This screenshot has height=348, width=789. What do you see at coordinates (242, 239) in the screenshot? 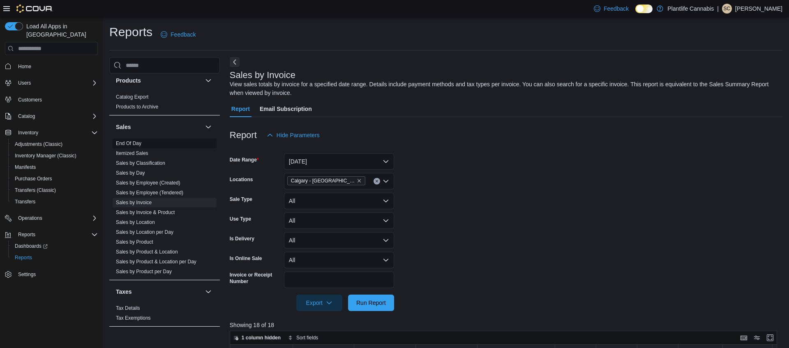
I see `label: Is Delivery` at bounding box center [242, 239].